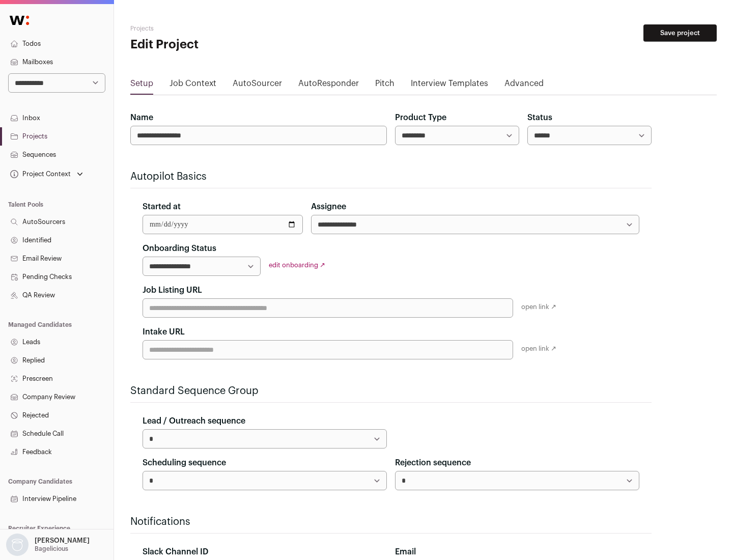 This screenshot has height=560, width=733. What do you see at coordinates (297, 265) in the screenshot?
I see `a: edit onboarding ↗` at bounding box center [297, 265].